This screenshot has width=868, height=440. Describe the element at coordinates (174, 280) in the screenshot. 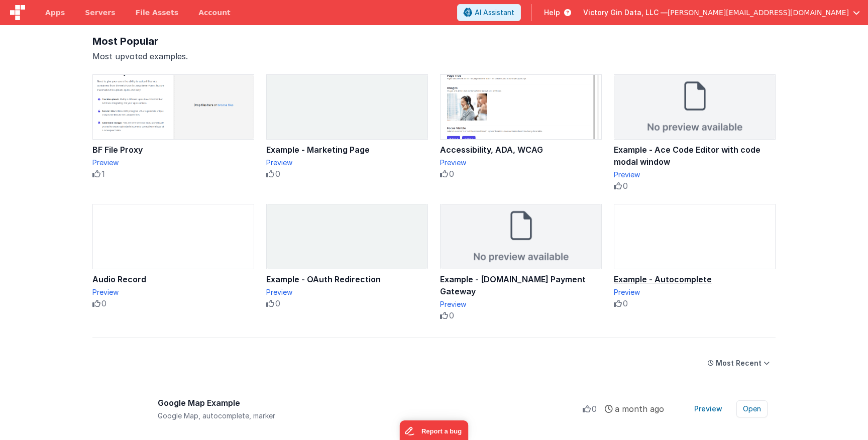

I see `div: Audio Record` at that location.